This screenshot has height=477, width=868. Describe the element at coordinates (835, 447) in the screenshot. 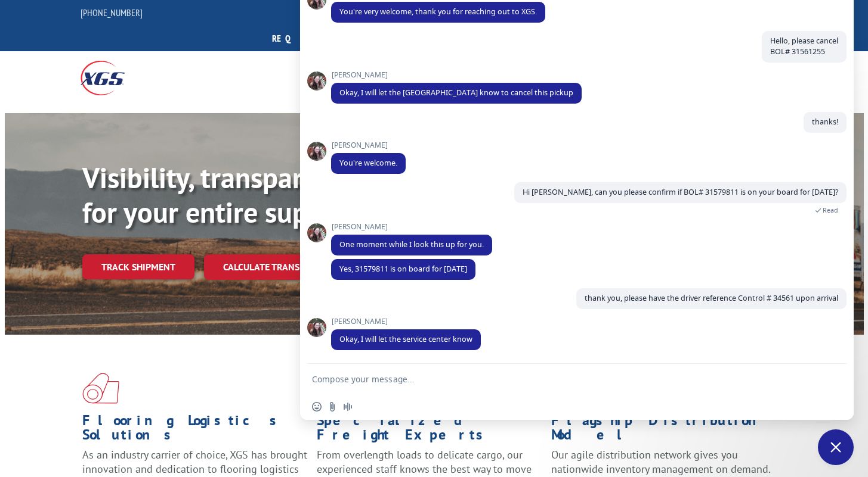

I see `div: Close chat` at that location.